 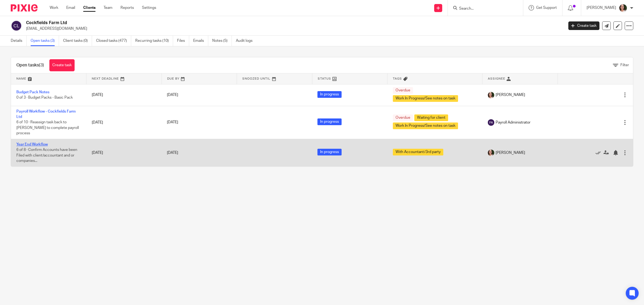 What do you see at coordinates (256, 79) in the screenshot?
I see `span: Snoozed Until` at bounding box center [256, 79].